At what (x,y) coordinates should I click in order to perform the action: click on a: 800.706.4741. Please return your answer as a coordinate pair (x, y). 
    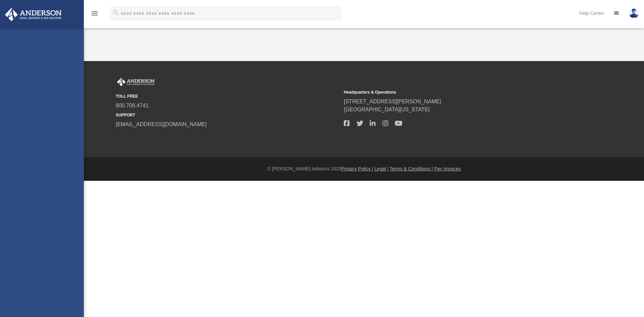
    Looking at the image, I should click on (132, 105).